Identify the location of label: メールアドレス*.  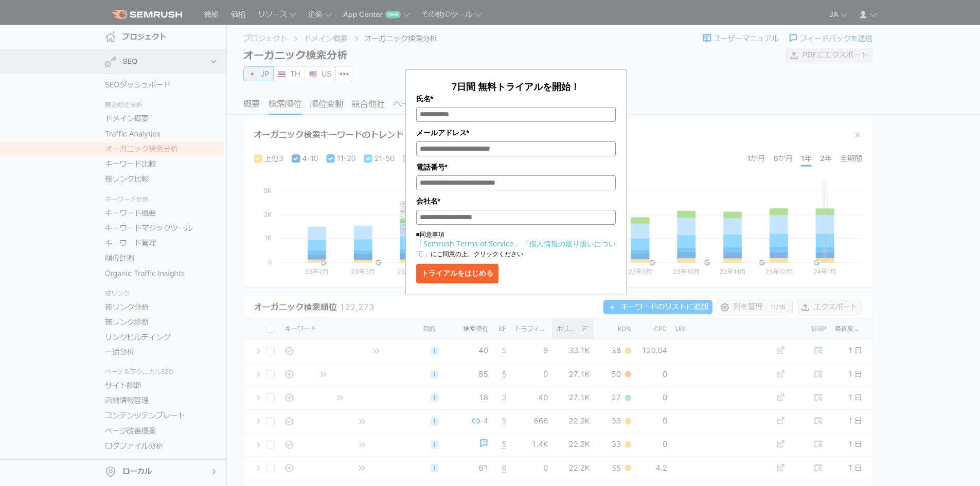
(516, 133).